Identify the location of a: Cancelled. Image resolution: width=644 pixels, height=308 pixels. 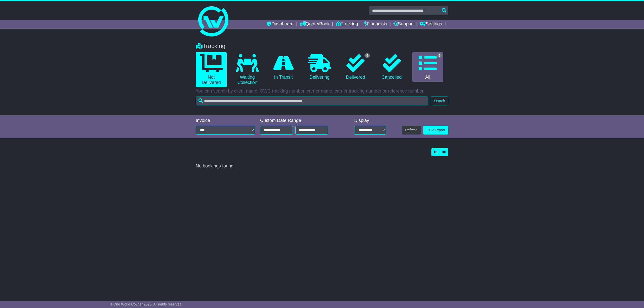
(392, 67).